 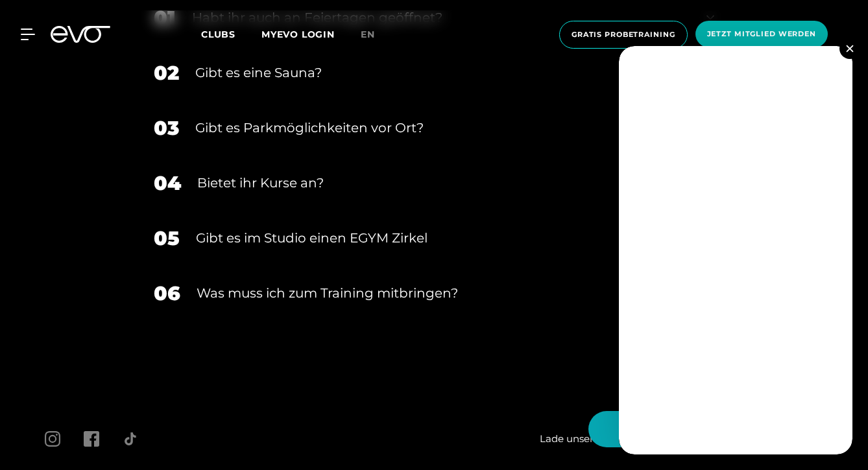 I want to click on div: 06, so click(x=167, y=293).